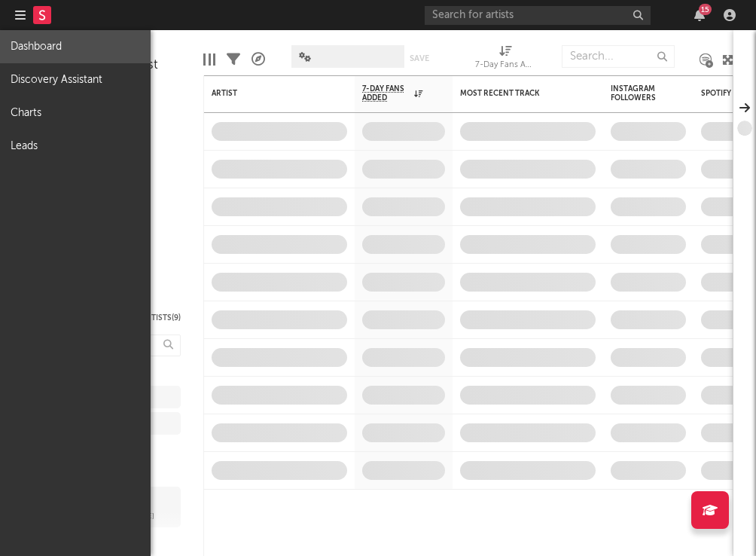 The height and width of the screenshot is (556, 756). I want to click on div: A&R Pipeline, so click(259, 60).